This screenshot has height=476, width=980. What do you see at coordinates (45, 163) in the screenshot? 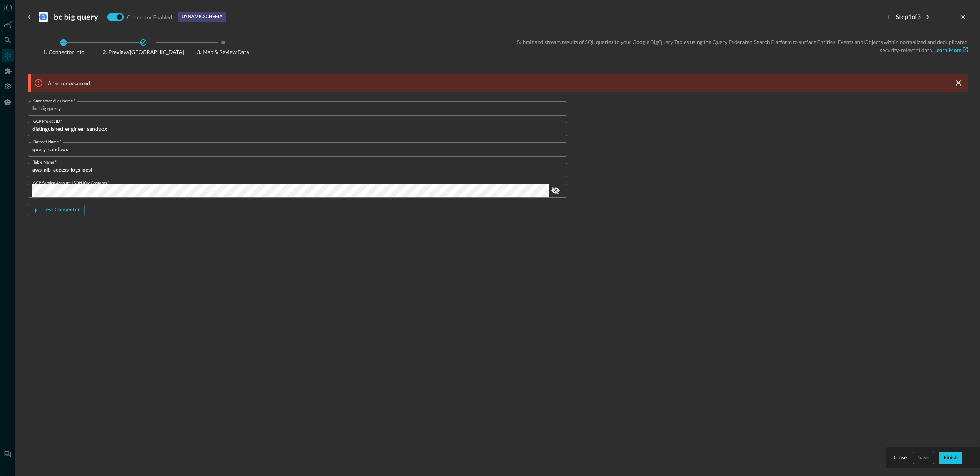
I see `label: Table Name` at bounding box center [45, 163].